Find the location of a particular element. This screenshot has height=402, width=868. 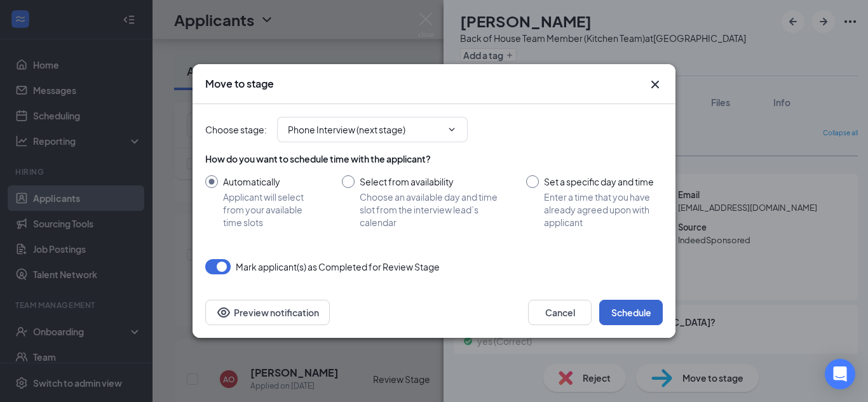

span: Mark applicant(s) as Completed for Review Stage is located at coordinates (337, 267).